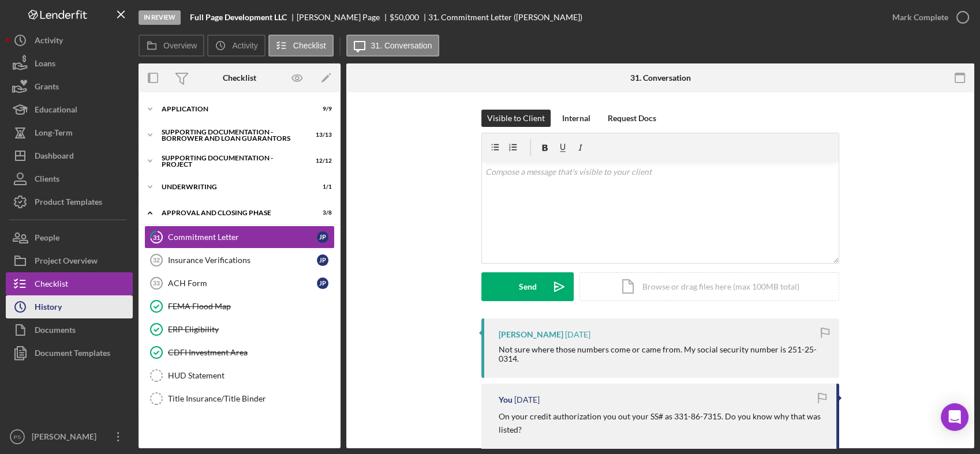 Image resolution: width=980 pixels, height=454 pixels. What do you see at coordinates (69, 261) in the screenshot?
I see `button: Project Overview` at bounding box center [69, 261].